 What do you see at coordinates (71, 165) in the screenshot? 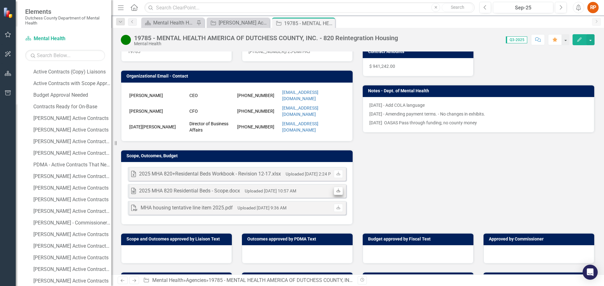
I see `a: PDMA - Active Contracts That Need Outcome Approval` at bounding box center [71, 165].